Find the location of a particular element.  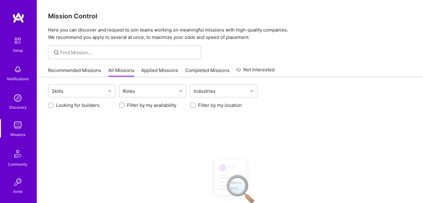

i: icon SearchGrey is located at coordinates (56, 52).